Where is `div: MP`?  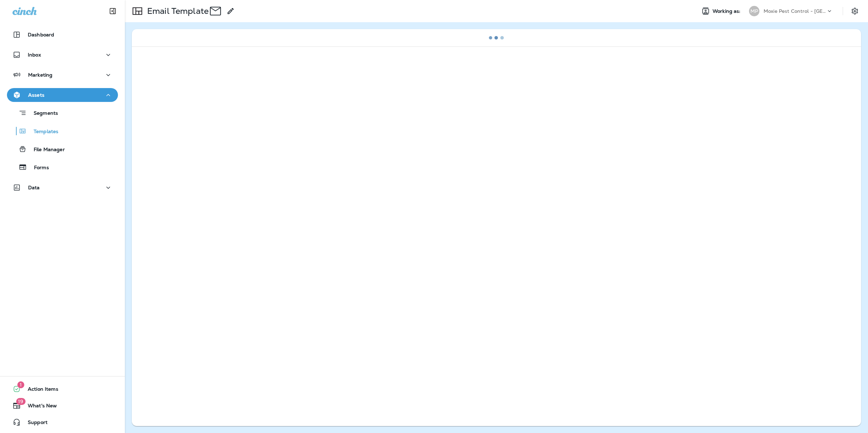 div: MP is located at coordinates (754, 11).